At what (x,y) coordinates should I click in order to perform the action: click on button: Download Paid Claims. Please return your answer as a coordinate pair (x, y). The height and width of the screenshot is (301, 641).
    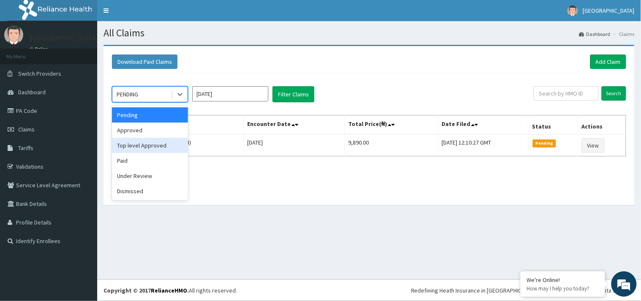
    Looking at the image, I should click on (144, 62).